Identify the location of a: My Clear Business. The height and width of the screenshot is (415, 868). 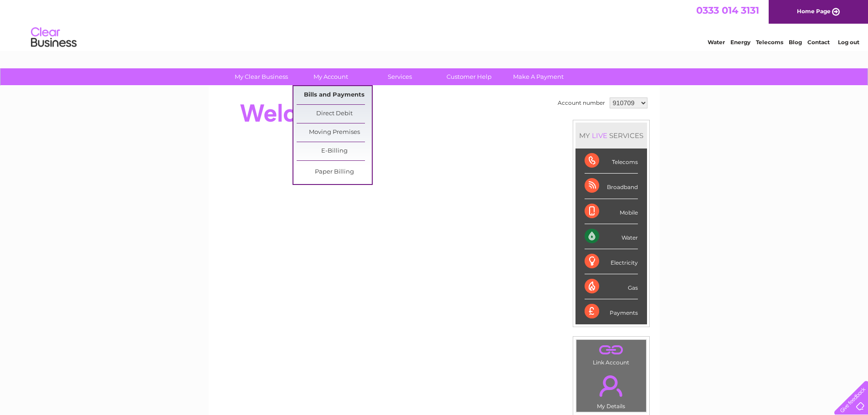
(261, 76).